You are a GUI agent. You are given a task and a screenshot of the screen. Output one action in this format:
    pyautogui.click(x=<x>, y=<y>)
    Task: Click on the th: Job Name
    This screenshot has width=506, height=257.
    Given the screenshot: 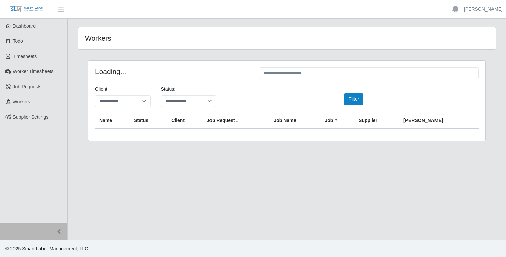 What is the action you would take?
    pyautogui.click(x=295, y=121)
    